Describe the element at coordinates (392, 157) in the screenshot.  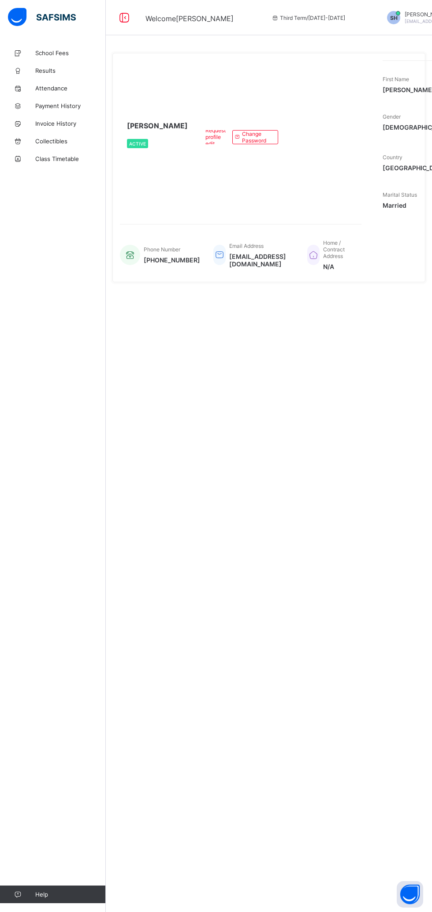
I see `span: Country` at that location.